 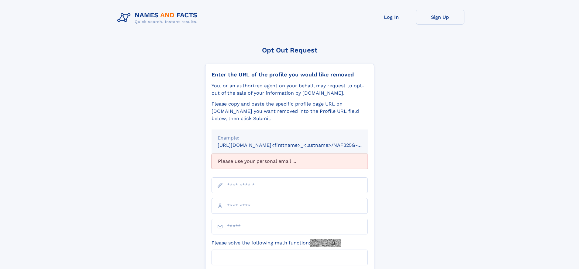 I want to click on div: Enter the URL of the profile you would like removed, so click(x=289, y=75).